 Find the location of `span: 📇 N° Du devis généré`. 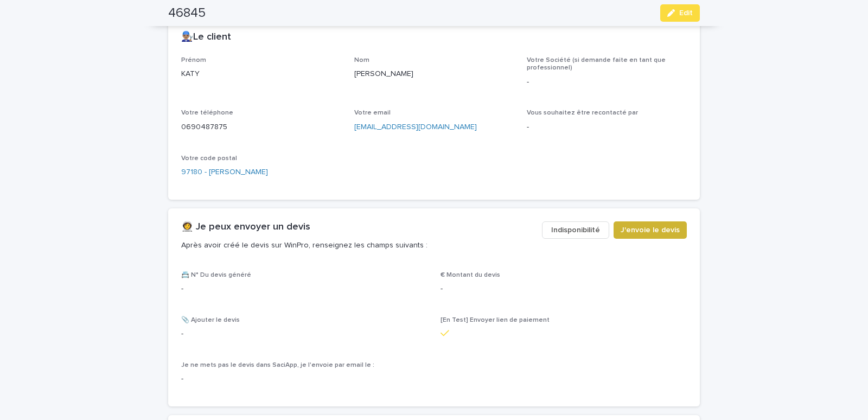

span: 📇 N° Du devis généré is located at coordinates (216, 275).